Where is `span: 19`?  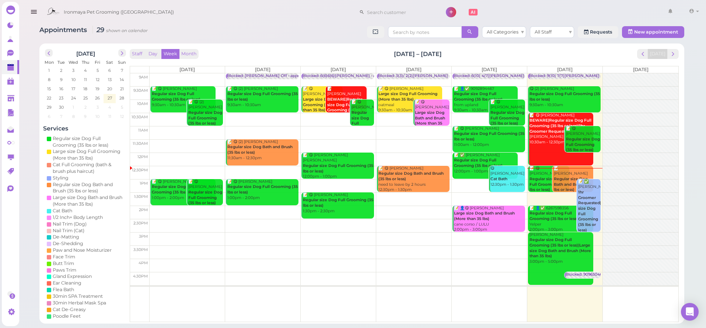 span: 19 is located at coordinates (97, 89).